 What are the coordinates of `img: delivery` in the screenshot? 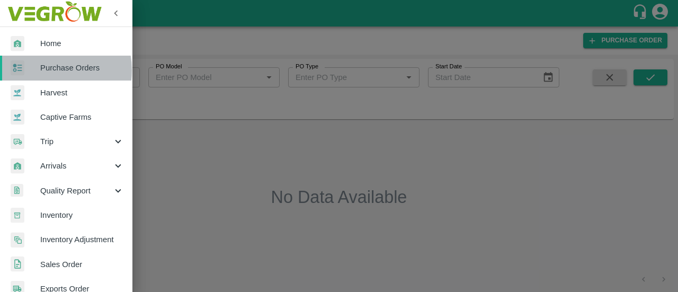 It's located at (17, 141).